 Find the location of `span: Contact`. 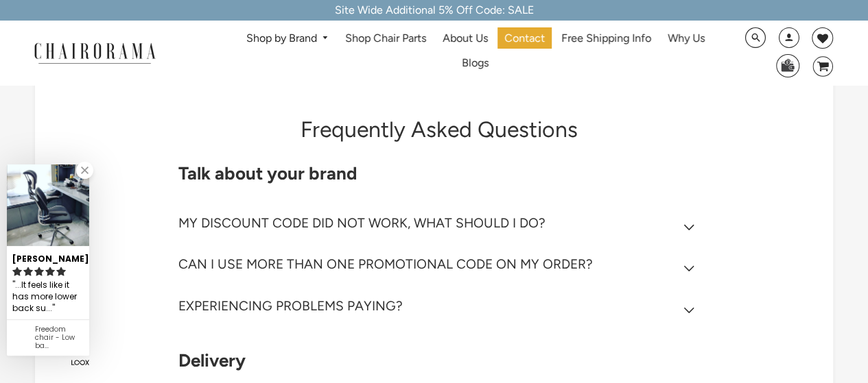

span: Contact is located at coordinates (524, 38).